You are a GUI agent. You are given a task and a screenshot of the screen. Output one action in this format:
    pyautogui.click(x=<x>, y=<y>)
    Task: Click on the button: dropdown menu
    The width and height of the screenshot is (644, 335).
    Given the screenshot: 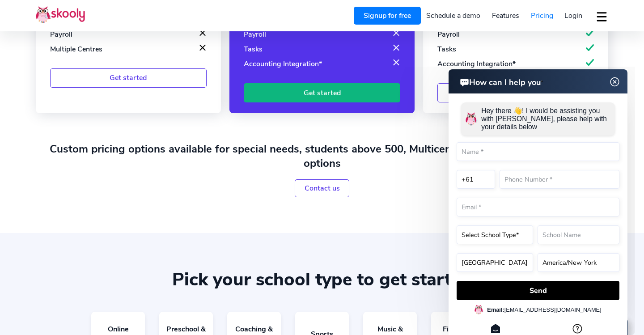 What is the action you would take?
    pyautogui.click(x=601, y=16)
    